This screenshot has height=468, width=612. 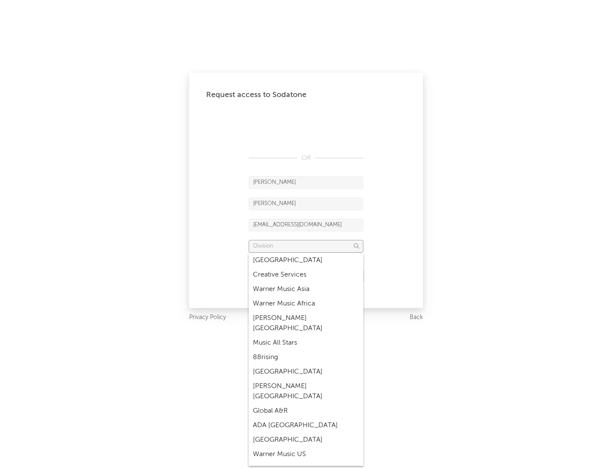 What do you see at coordinates (306, 158) in the screenshot?
I see `div: OR` at bounding box center [306, 158].